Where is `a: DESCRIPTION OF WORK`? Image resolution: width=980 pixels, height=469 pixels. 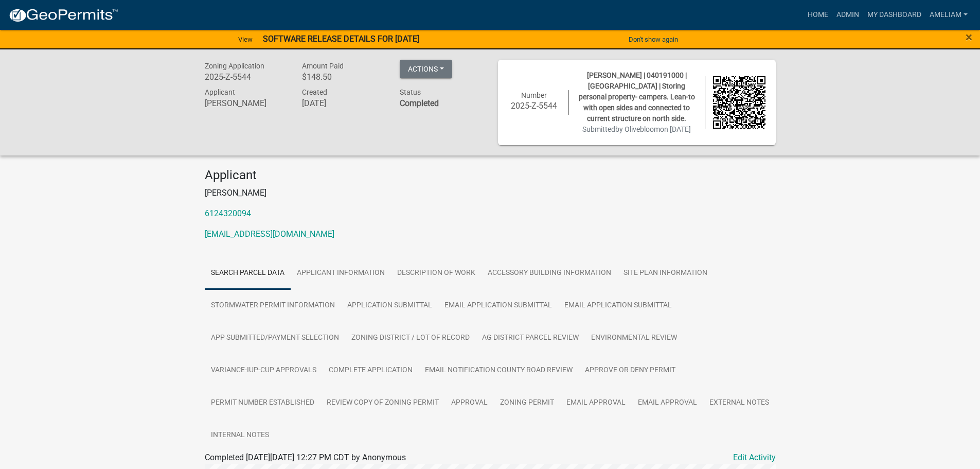 a: DESCRIPTION OF WORK is located at coordinates (436, 274).